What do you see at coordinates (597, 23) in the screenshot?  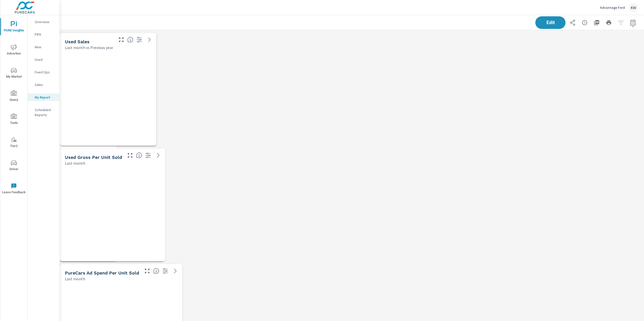 I see `button: "Export Report to PDF"` at bounding box center [597, 23].